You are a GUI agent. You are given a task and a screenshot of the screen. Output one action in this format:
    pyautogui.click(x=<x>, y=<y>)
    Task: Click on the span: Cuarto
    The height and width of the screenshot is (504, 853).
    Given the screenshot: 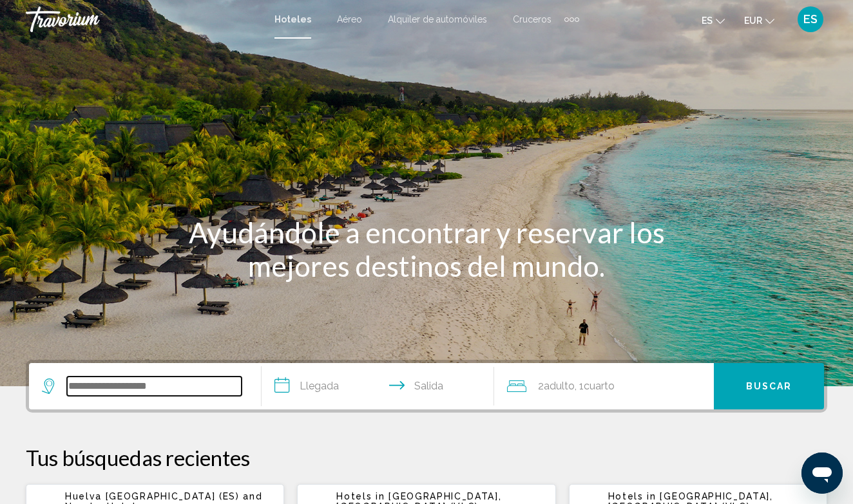 What is the action you would take?
    pyautogui.click(x=599, y=386)
    